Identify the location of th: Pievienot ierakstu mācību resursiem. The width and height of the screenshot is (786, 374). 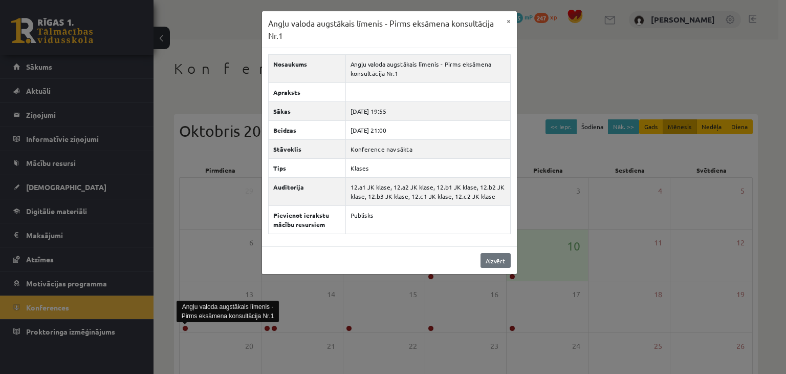
(307, 220).